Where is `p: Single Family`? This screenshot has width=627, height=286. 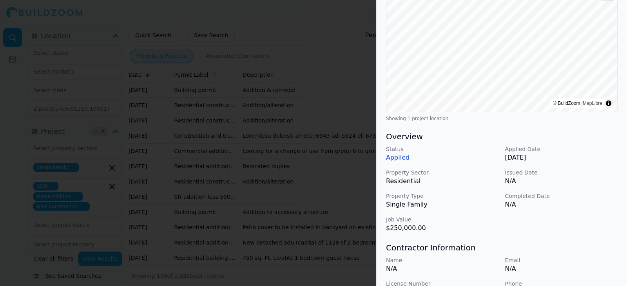
p: Single Family is located at coordinates (442, 205).